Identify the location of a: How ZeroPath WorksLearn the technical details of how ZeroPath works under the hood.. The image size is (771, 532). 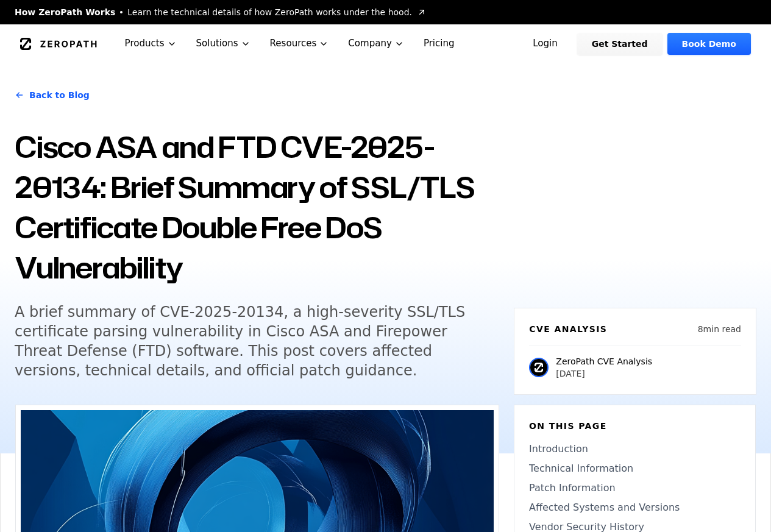
(221, 12).